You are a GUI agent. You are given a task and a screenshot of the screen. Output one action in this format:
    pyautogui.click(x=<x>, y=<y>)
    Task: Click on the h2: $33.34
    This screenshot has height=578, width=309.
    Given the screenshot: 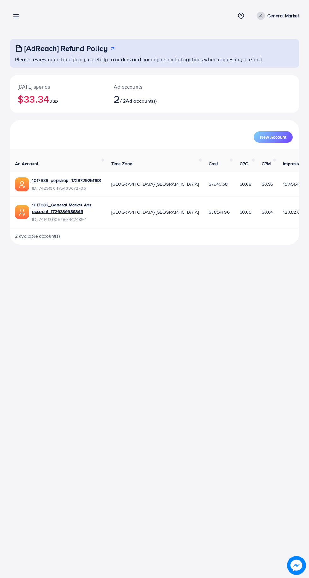 What is the action you would take?
    pyautogui.click(x=58, y=99)
    